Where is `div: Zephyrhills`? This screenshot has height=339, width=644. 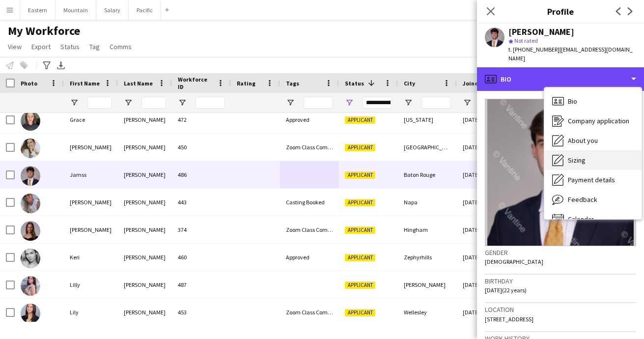 div: Zephyrhills is located at coordinates (427, 257).